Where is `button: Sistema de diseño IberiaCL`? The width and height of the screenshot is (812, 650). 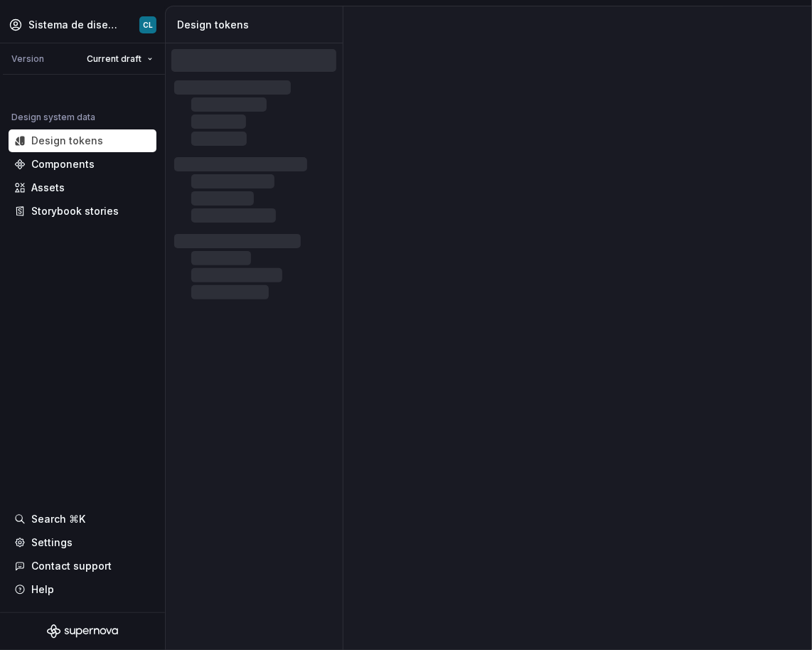
button: Sistema de diseño IberiaCL is located at coordinates (82, 24).